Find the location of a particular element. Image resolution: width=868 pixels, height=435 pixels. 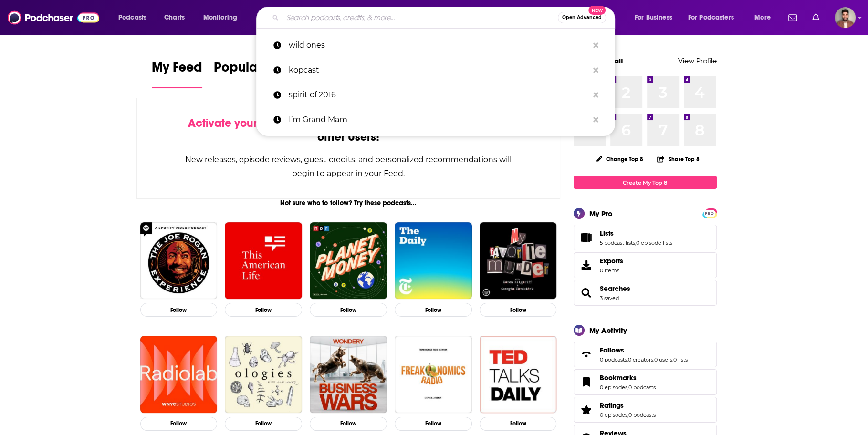

button: Change Top 8 is located at coordinates (620, 159).